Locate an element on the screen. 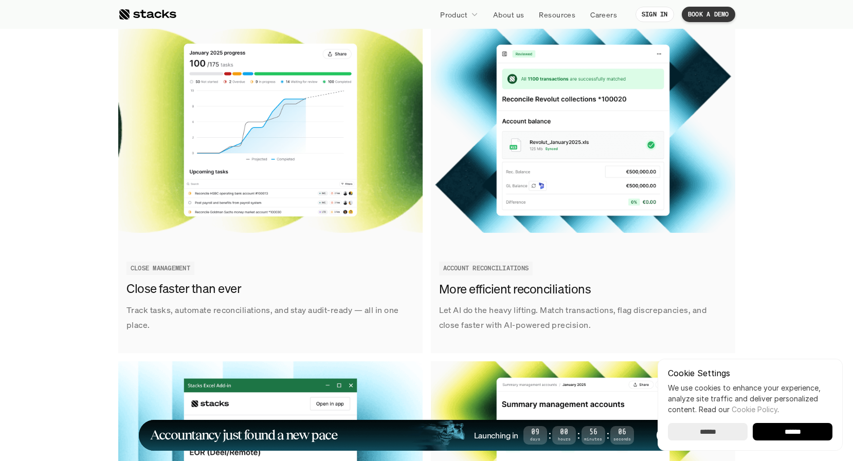  h2: ACCOUNT RECONCILIATIONS is located at coordinates (486, 268).